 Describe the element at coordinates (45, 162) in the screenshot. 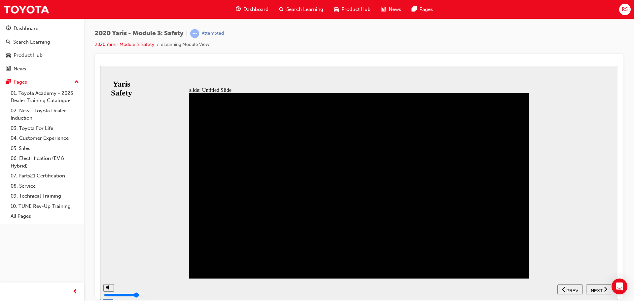

I see `a: 06. Electrification (EV & Hybrid)` at that location.